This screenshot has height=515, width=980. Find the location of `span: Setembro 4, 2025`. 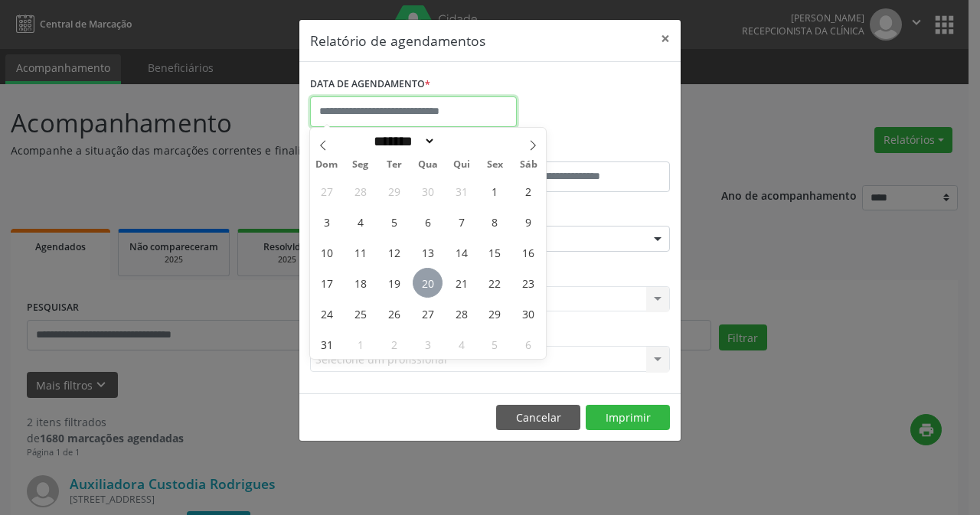

span: Setembro 4, 2025 is located at coordinates (461, 344).